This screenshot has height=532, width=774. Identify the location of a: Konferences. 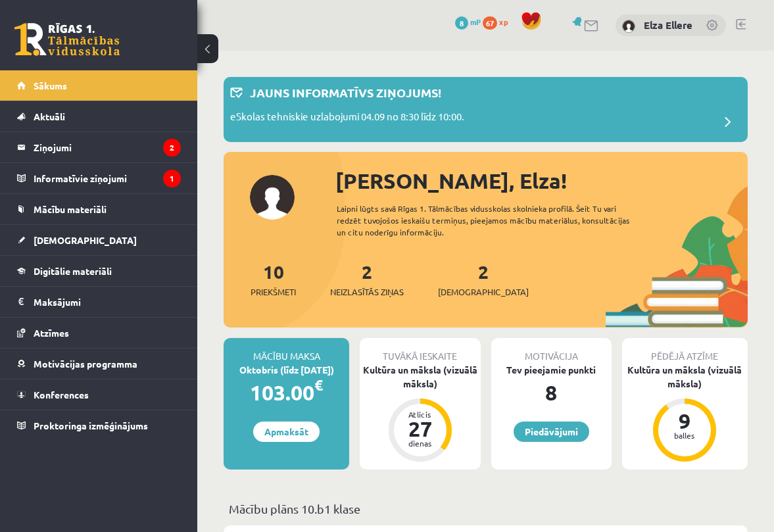
(99, 395).